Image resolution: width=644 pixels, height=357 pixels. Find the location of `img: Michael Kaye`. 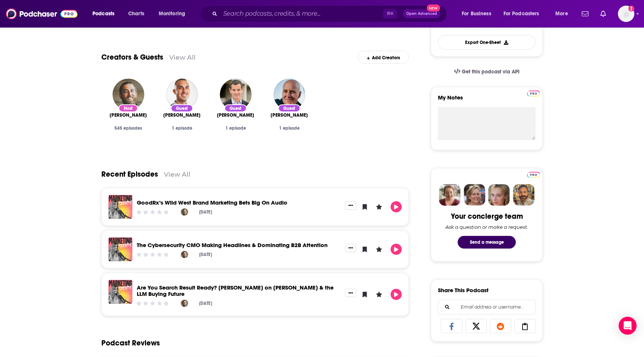

img: Michael Kaye is located at coordinates (182, 94).